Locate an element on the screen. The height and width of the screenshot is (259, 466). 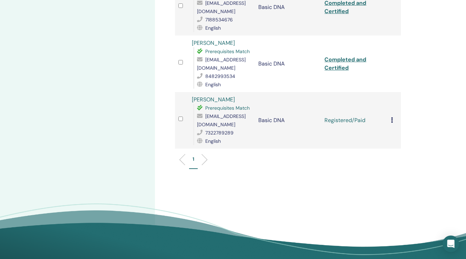
span: 7188534676 is located at coordinates (219, 20).